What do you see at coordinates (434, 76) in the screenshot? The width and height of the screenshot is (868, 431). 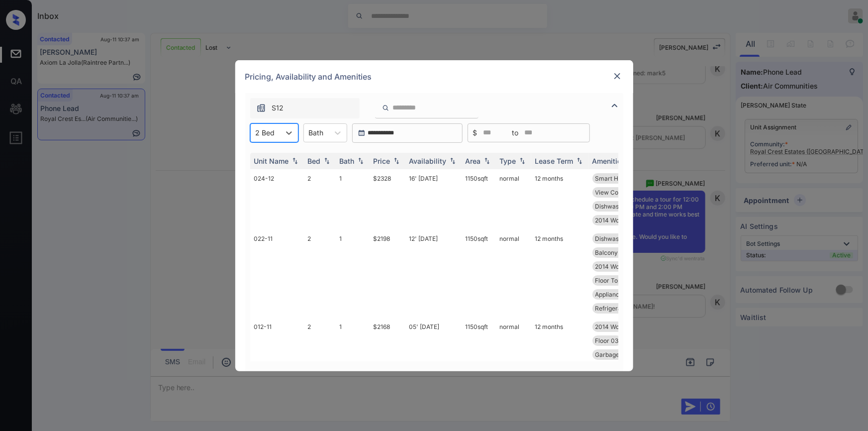 I see `div: Pricing, Availability and Amenities` at bounding box center [434, 76].